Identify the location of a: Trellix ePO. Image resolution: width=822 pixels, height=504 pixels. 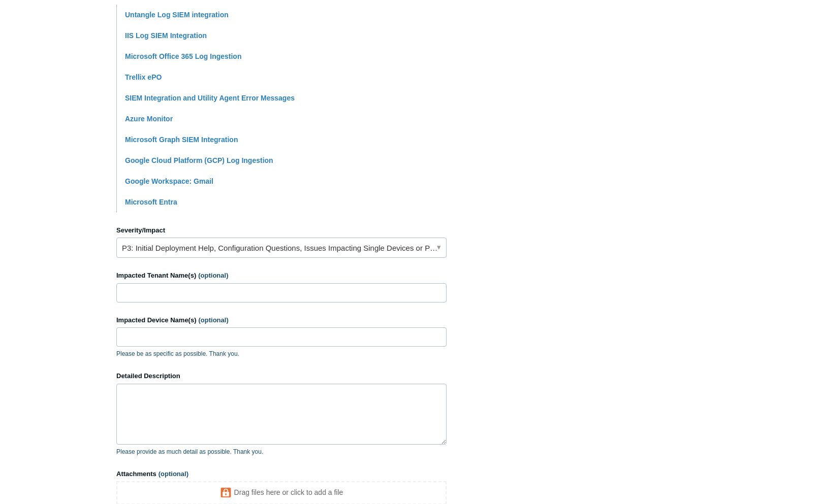
(144, 77).